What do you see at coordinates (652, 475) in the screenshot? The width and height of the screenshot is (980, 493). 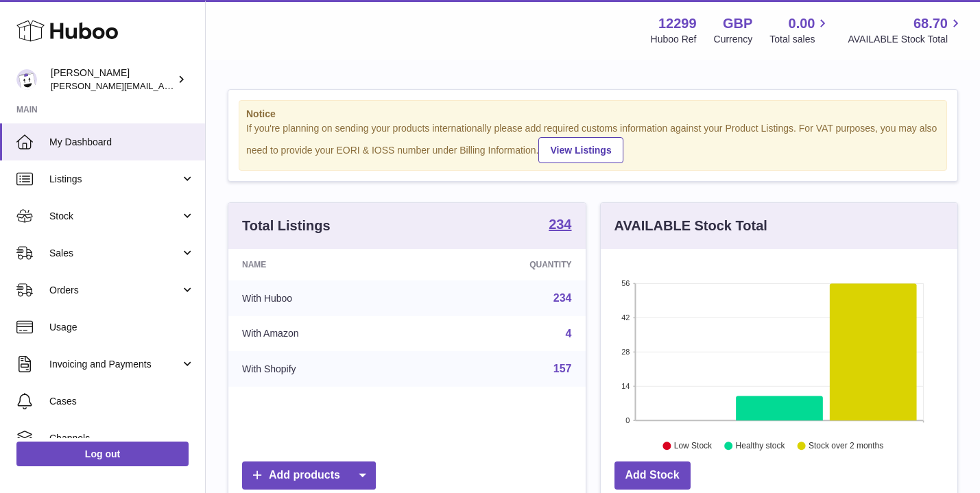 I see `a: Add Stock` at bounding box center [652, 475].